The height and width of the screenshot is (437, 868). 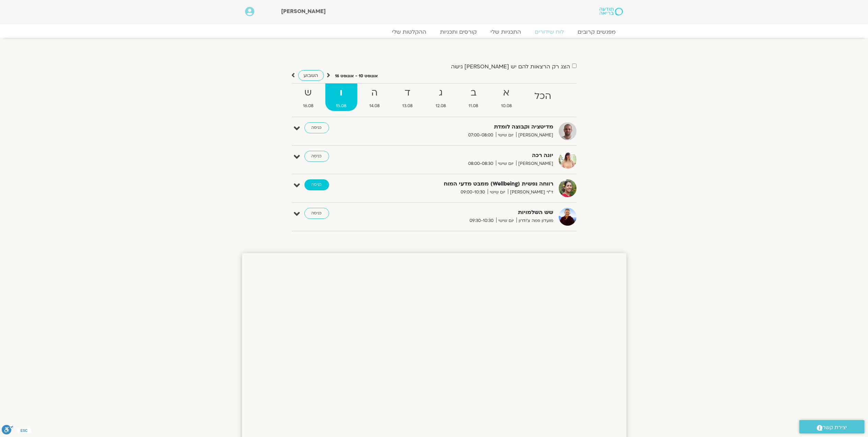 I want to click on nav: Menu, so click(x=435, y=32).